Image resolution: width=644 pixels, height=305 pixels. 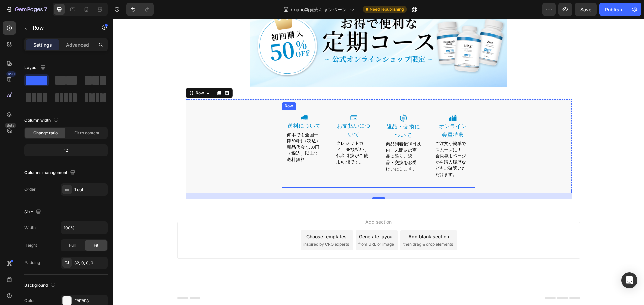 What do you see at coordinates (50, 173) in the screenshot?
I see `div: Columns management` at bounding box center [50, 173].